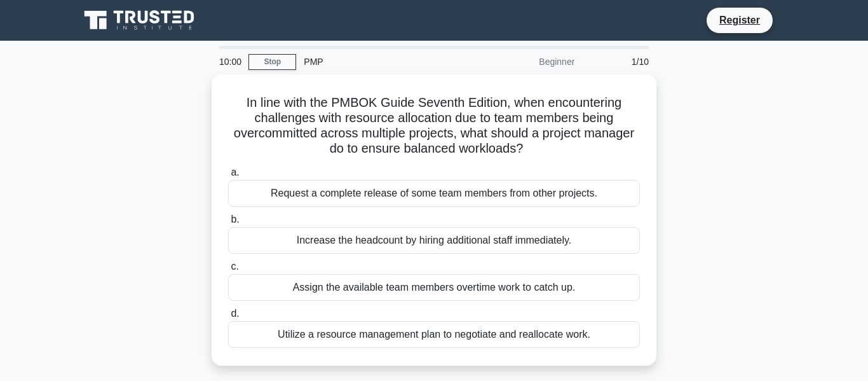  Describe the element at coordinates (235, 313) in the screenshot. I see `span: d.` at that location.